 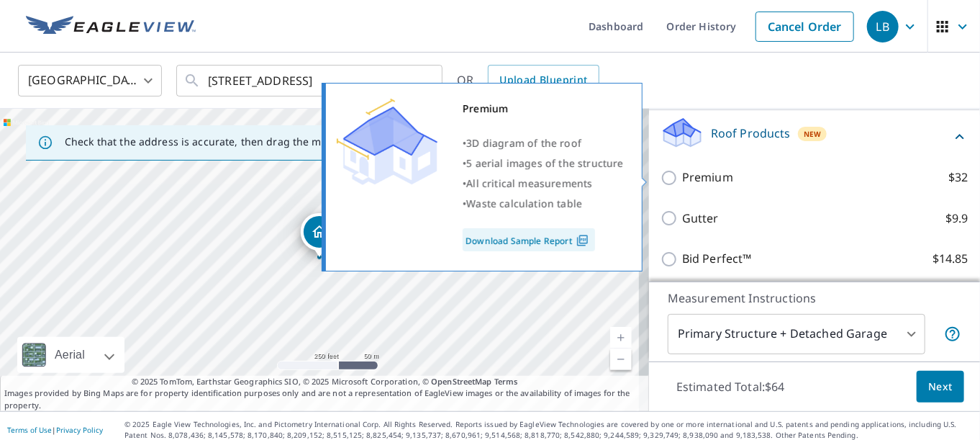 I want to click on p: Measurement Instructions, so click(x=814, y=298).